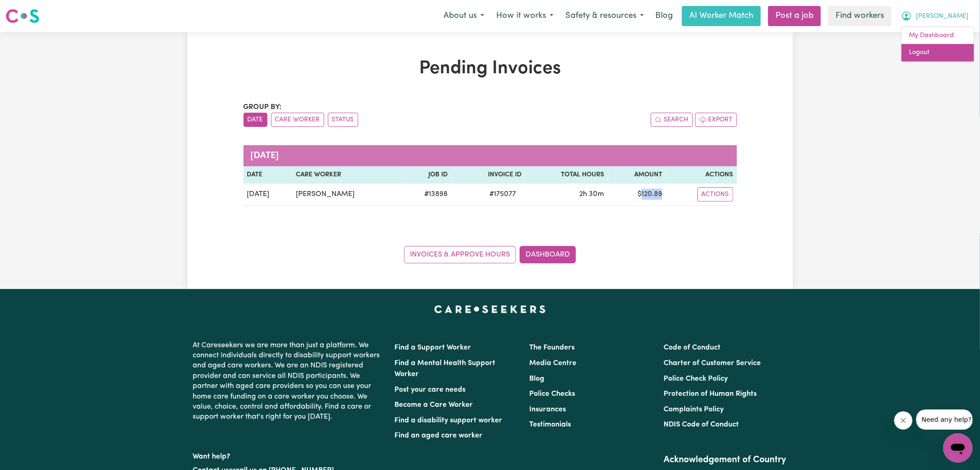  I want to click on span: # 175077, so click(503, 194).